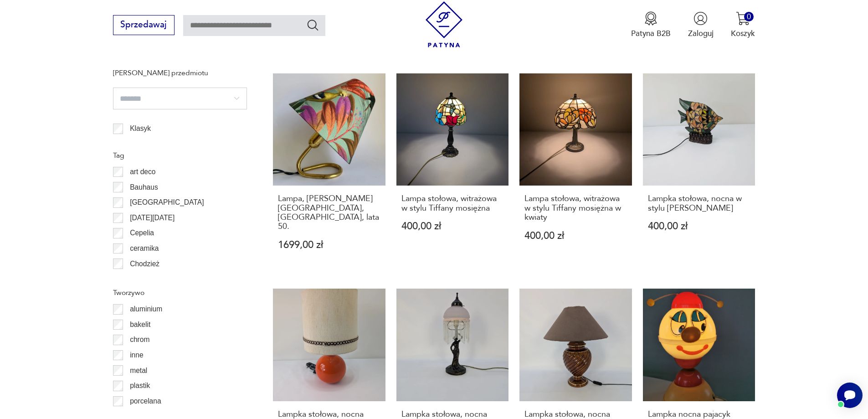 The image size is (868, 419). I want to click on a: Sprzedawaj, so click(143, 26).